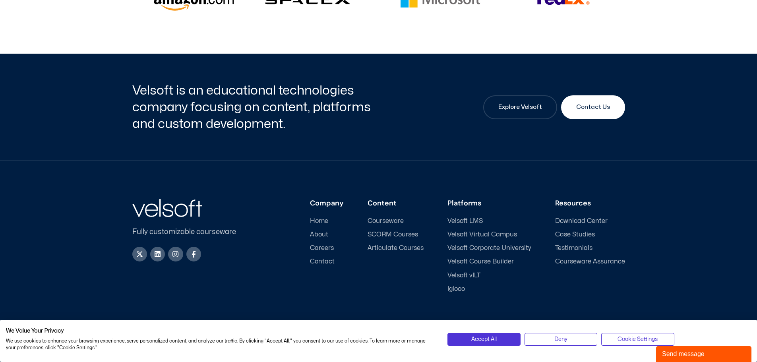 The width and height of the screenshot is (757, 362). What do you see at coordinates (396, 248) in the screenshot?
I see `span: Articulate Courses` at bounding box center [396, 248].